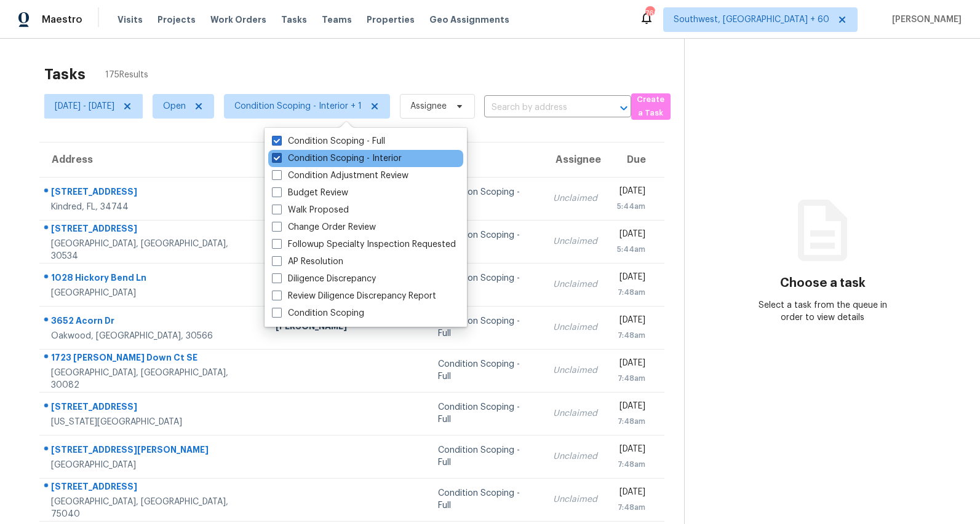  Describe the element at coordinates (575, 159) in the screenshot. I see `th: Assignee` at that location.